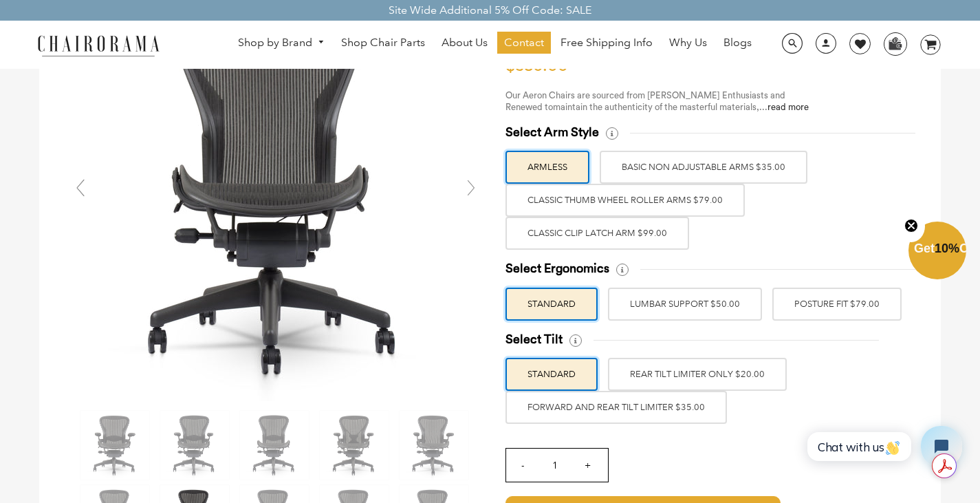  I want to click on button: Close teaser, so click(911, 226).